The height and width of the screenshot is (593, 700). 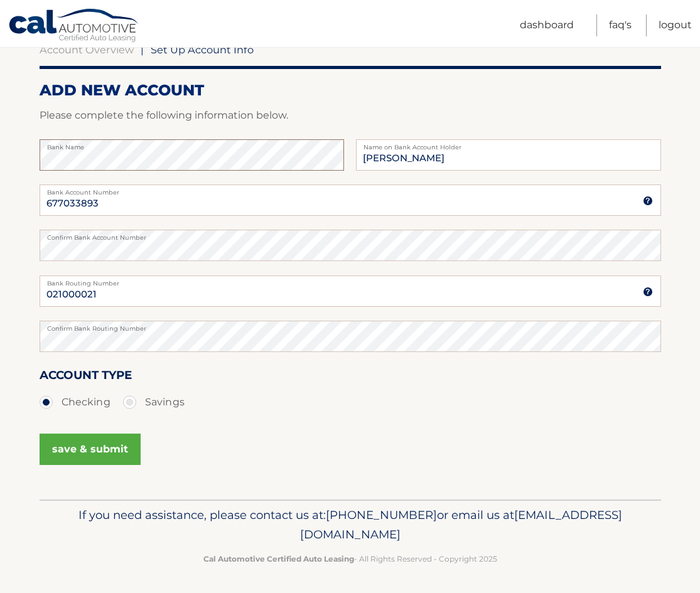 I want to click on label: Bank Account Number, so click(x=350, y=190).